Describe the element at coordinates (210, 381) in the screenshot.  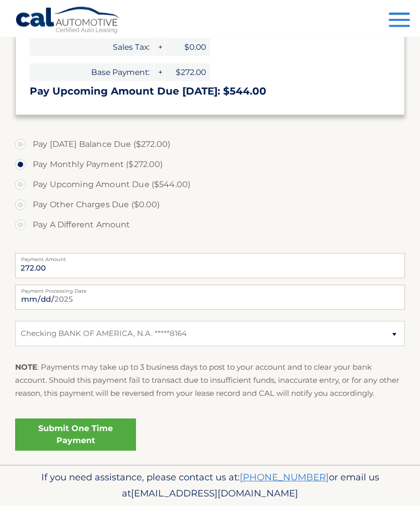
I see `p: : Payments may take up to 3 business days to post to your account and to clear your bank account....` at that location.